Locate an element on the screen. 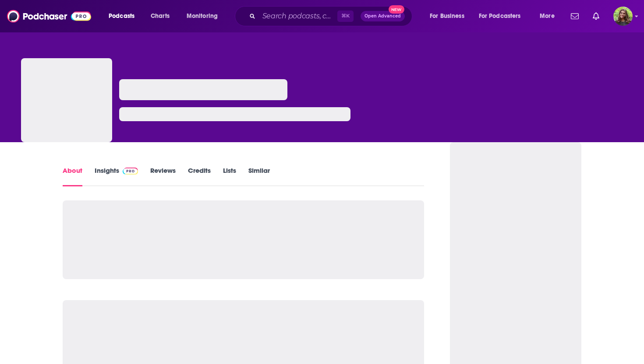 The height and width of the screenshot is (364, 644). a: Podchaser - Follow, Share and Rate Podcasts is located at coordinates (49, 16).